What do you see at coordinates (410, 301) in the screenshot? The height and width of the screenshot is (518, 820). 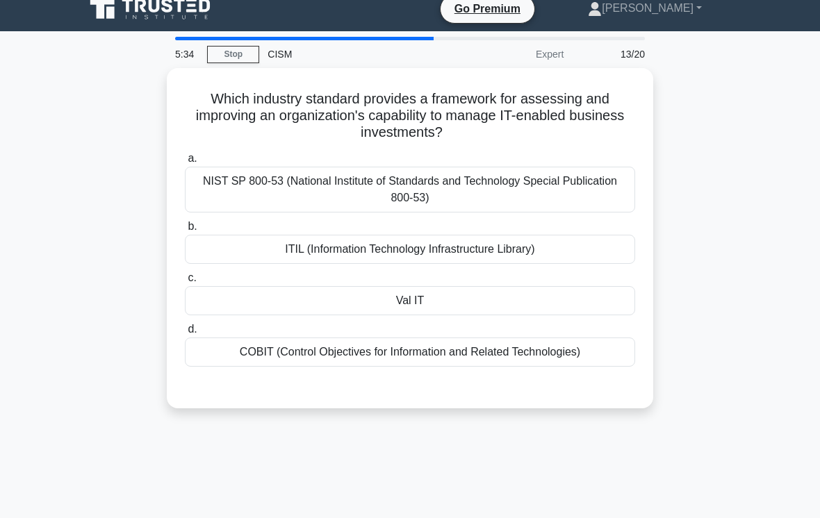 I see `div: Val IT` at bounding box center [410, 301].